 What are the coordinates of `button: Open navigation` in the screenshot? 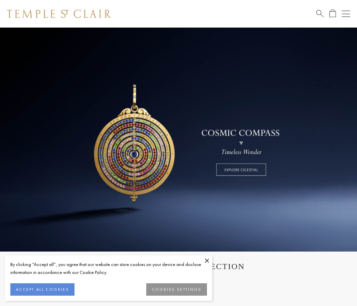 It's located at (346, 14).